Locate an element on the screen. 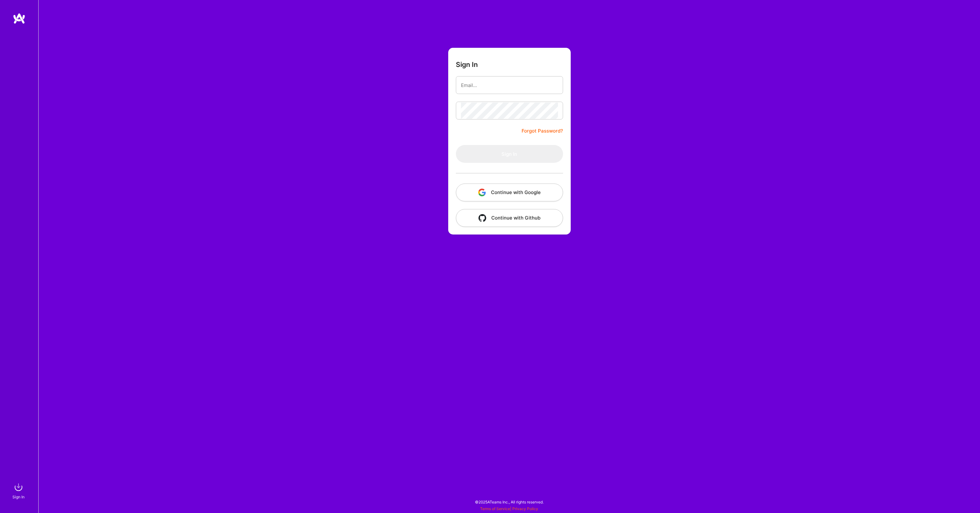  div: © 2025 ATeams Inc., All rights reserved. is located at coordinates (509, 501).